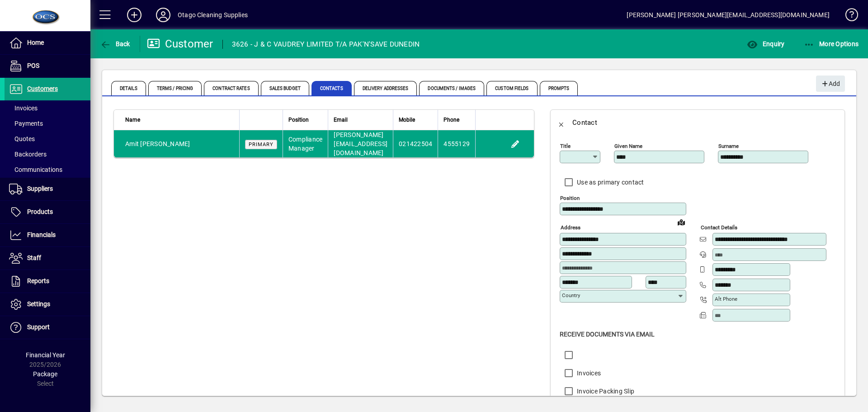  Describe the element at coordinates (456, 144) in the screenshot. I see `span: 4555129` at that location.